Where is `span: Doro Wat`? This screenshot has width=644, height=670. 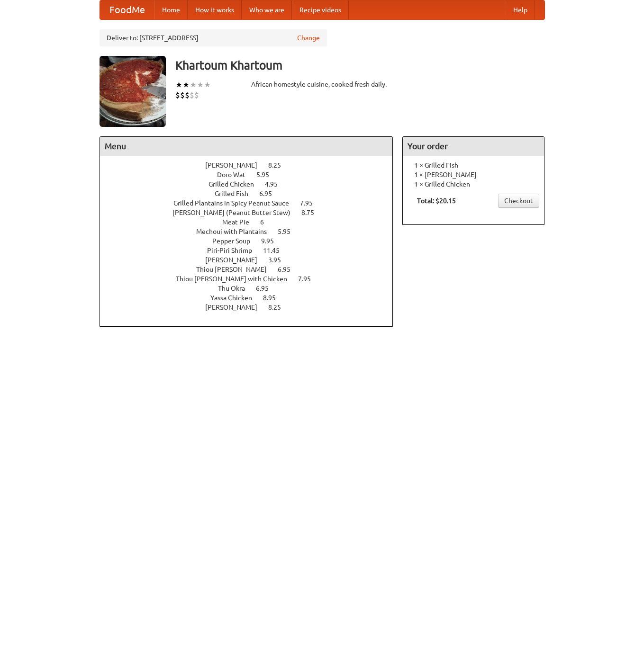 span: Doro Wat is located at coordinates (236, 175).